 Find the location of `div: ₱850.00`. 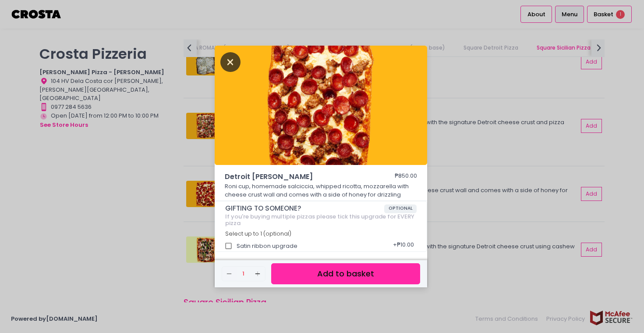

div: ₱850.00 is located at coordinates (406, 177).